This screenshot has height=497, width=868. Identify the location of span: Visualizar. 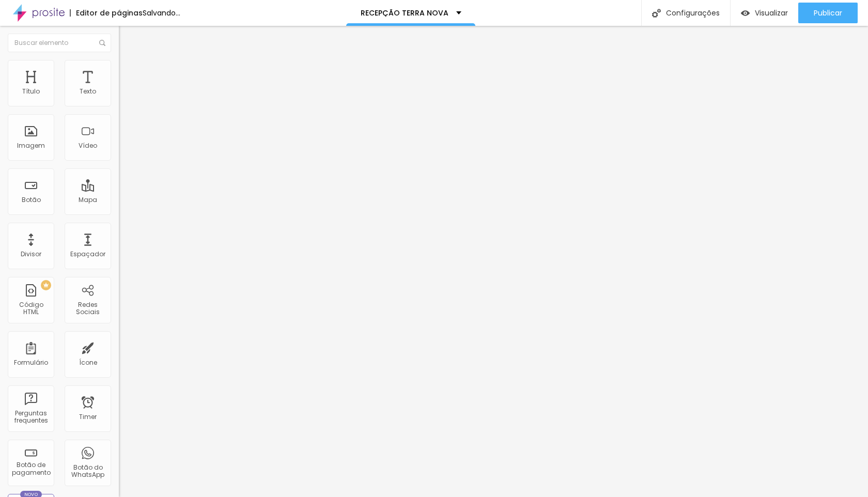
(771, 13).